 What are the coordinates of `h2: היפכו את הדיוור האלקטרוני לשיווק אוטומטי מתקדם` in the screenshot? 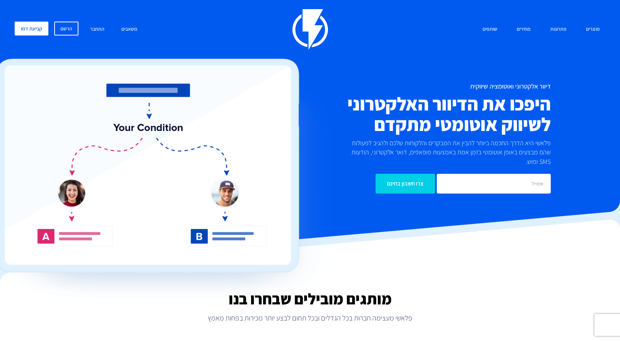 It's located at (408, 114).